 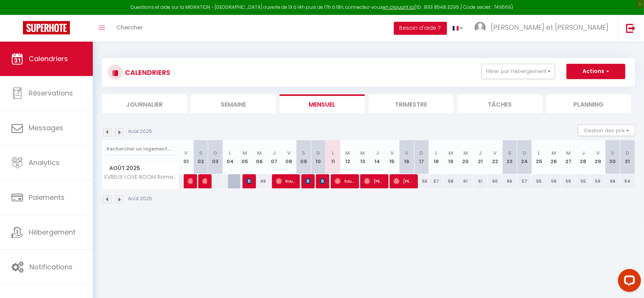 What do you see at coordinates (420, 28) in the screenshot?
I see `button: Besoin d'aide ?` at bounding box center [420, 28].